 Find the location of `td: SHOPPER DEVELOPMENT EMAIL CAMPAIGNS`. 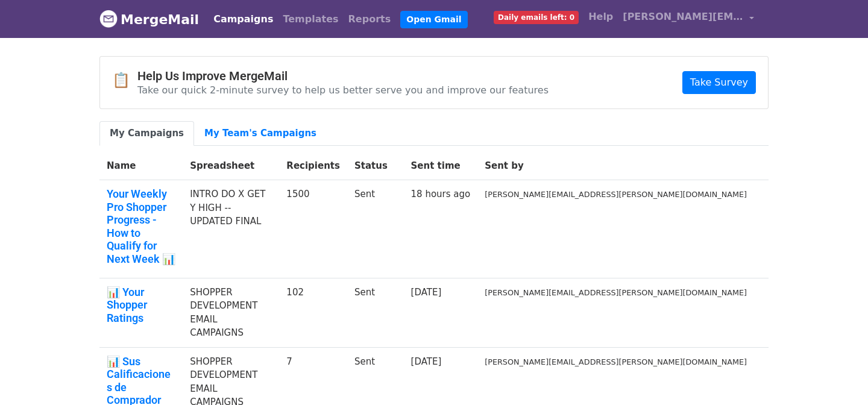

td: SHOPPER DEVELOPMENT EMAIL CAMPAIGNS is located at coordinates (231, 312).